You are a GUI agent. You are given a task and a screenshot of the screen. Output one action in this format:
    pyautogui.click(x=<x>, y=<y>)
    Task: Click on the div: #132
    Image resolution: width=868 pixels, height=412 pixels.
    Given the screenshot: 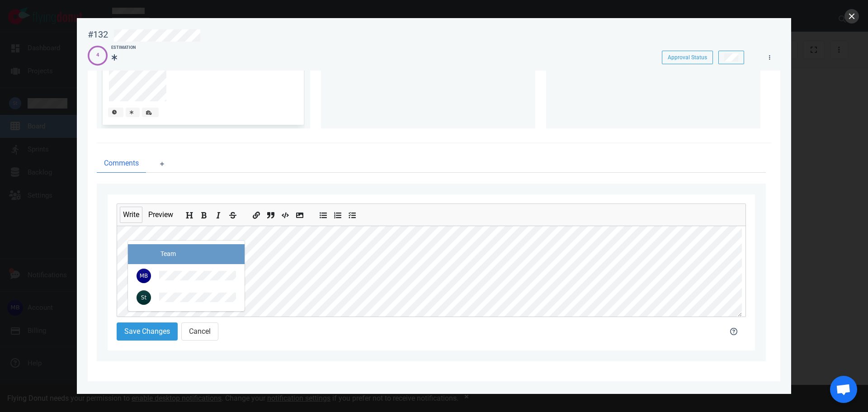 What is the action you would take?
    pyautogui.click(x=98, y=35)
    